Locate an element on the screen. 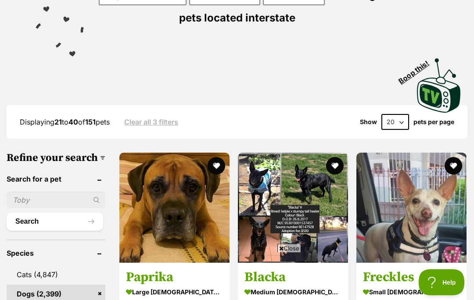 The width and height of the screenshot is (474, 300). img: Blacka - Australian Kelpie x Australian Stumpy Tail Cattle Dog is located at coordinates (293, 208).